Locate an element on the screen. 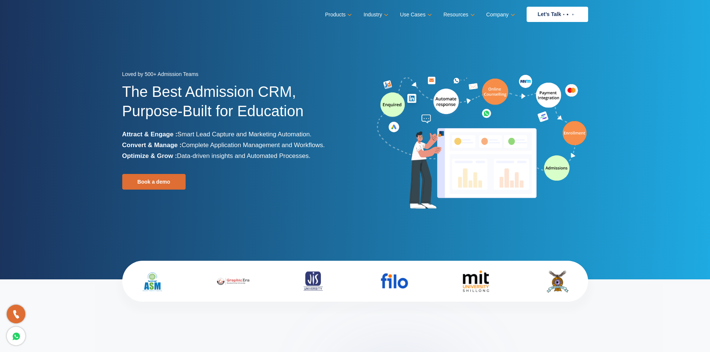 Image resolution: width=710 pixels, height=352 pixels. b: Optimize & Grow : is located at coordinates (149, 156).